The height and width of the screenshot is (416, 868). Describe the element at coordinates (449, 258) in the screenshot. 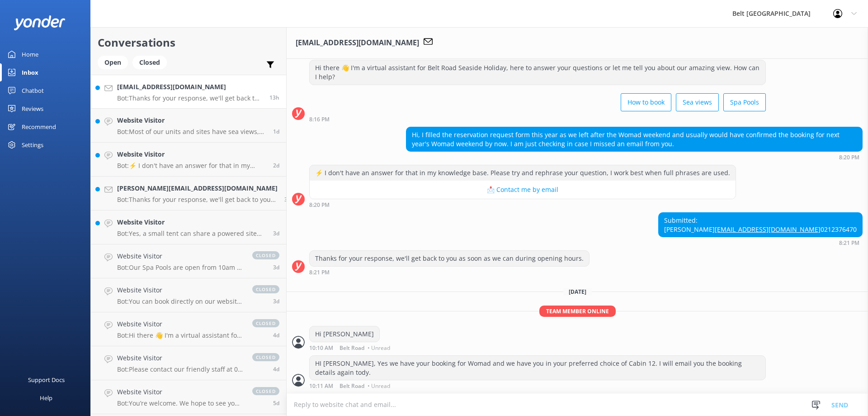

I see `div: Thanks for your response, we'll get back to you as soon as we can during opening hours.` at that location.